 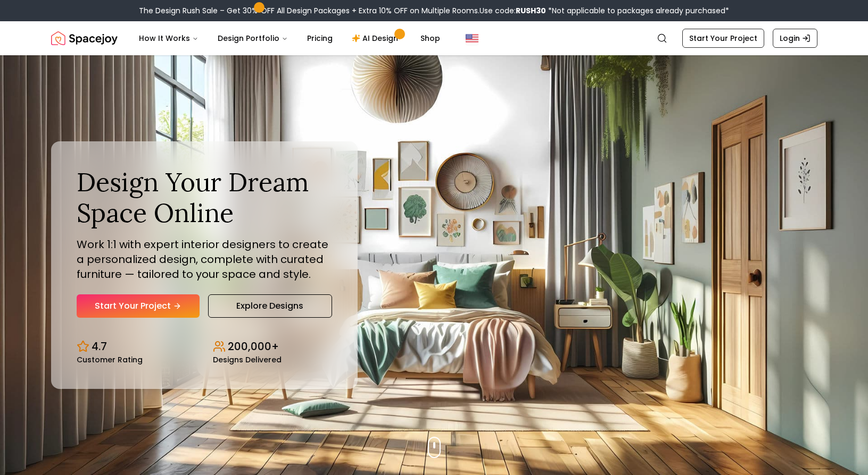 I want to click on img: United States, so click(x=472, y=38).